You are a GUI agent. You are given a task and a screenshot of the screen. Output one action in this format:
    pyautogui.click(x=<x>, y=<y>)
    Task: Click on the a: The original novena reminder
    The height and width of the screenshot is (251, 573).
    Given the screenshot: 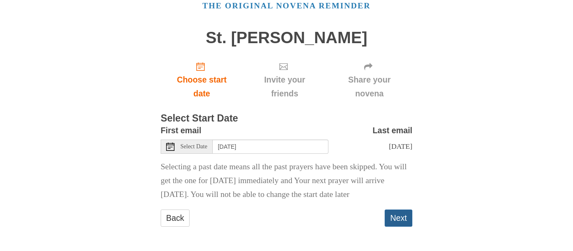 What is the action you would take?
    pyautogui.click(x=287, y=5)
    